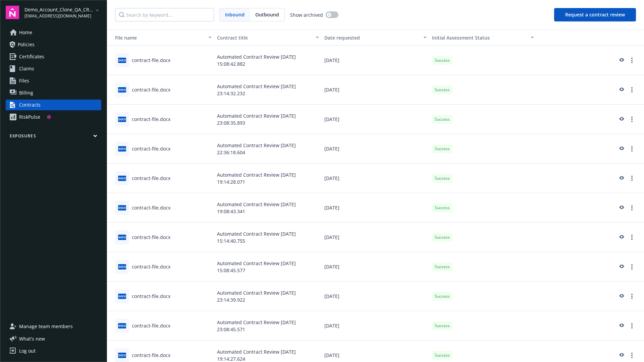  What do you see at coordinates (29, 117) in the screenshot?
I see `div: RiskPulse` at bounding box center [29, 117].